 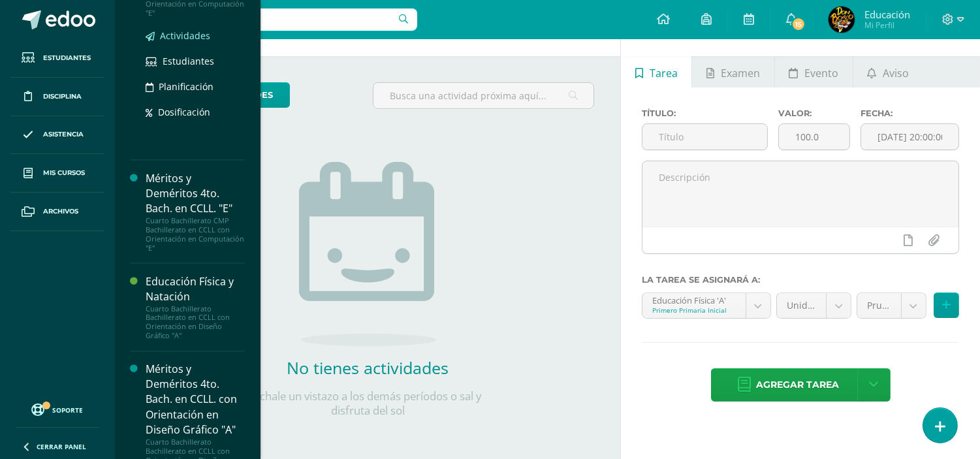 What do you see at coordinates (195, 308) in the screenshot?
I see `a: Educación Física y NataciónCuarto Bachillerato Bachillerato en CCLL con Orientación en Diseño Grá...` at bounding box center [195, 308].